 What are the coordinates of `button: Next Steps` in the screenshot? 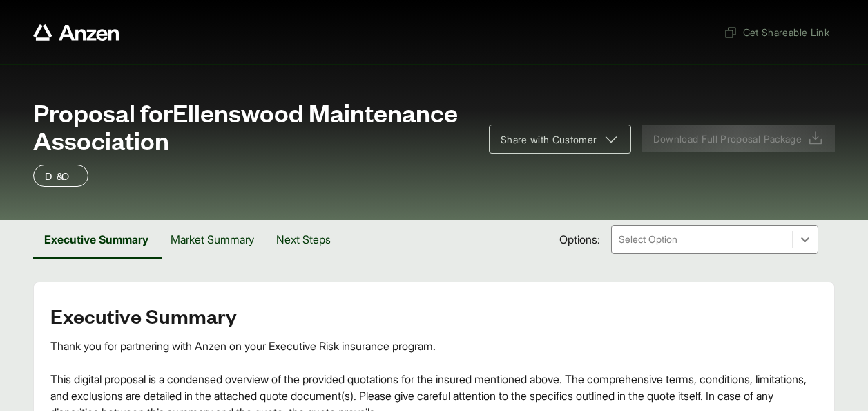 It's located at (303, 239).